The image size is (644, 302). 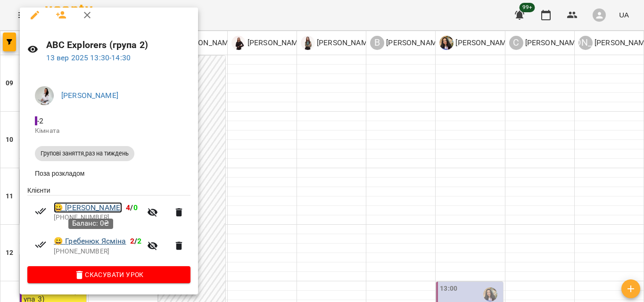 What do you see at coordinates (118, 45) in the screenshot?
I see `h6: АВС Explorers (група 2)` at bounding box center [118, 45].